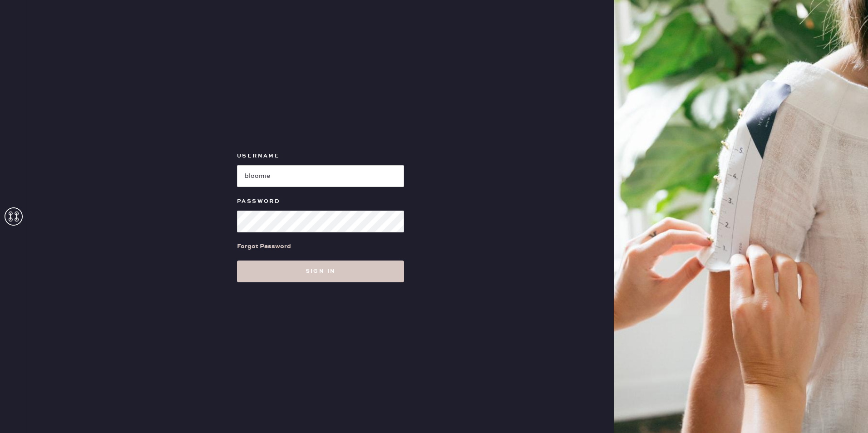  Describe the element at coordinates (264, 247) in the screenshot. I see `a: Forgot Password` at that location.